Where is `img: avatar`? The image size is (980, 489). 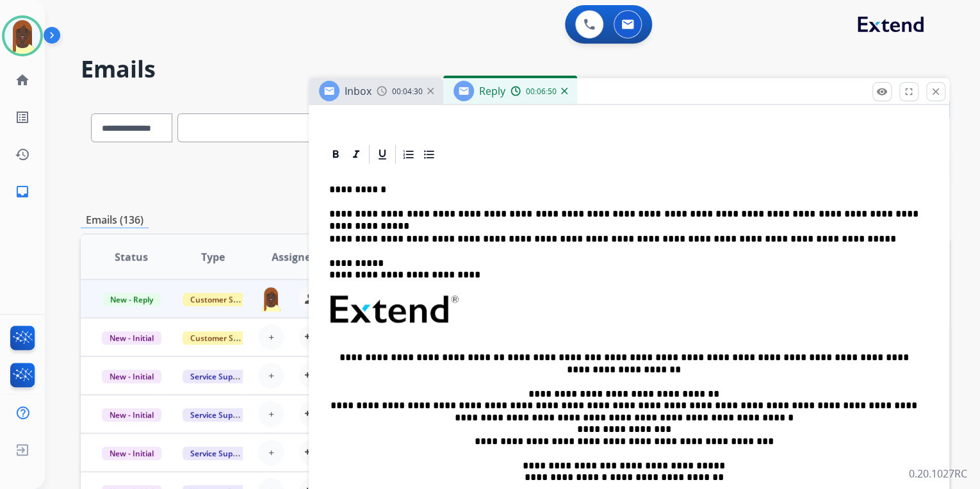 img: avatar is located at coordinates (22, 36).